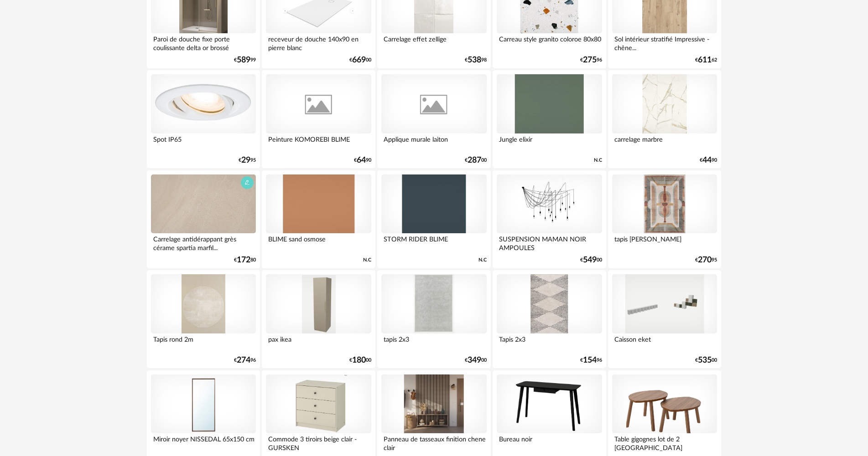  What do you see at coordinates (665, 43) in the screenshot?
I see `div: Sol intérieur stratifié Impressive - chêne...` at bounding box center [665, 43].